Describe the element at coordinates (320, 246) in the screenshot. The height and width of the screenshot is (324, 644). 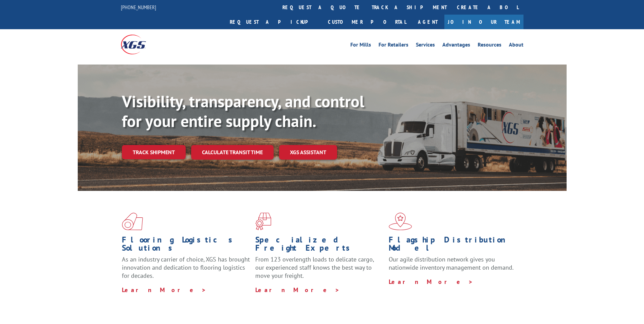
I see `h1: Specialized Freight Experts` at that location.